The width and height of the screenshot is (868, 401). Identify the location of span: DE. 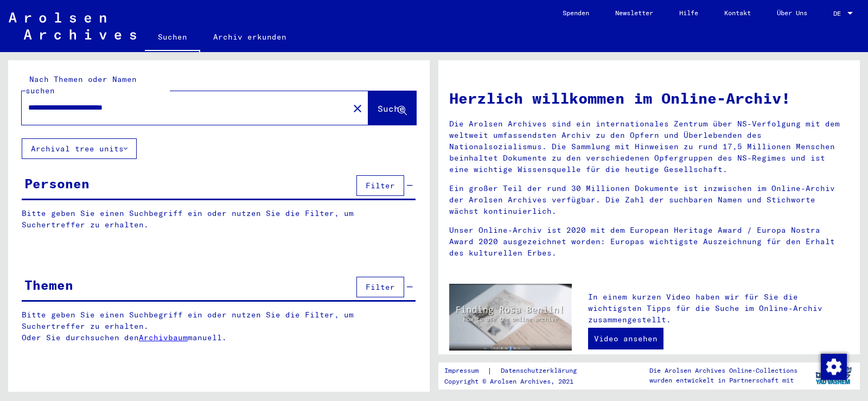
(839, 14).